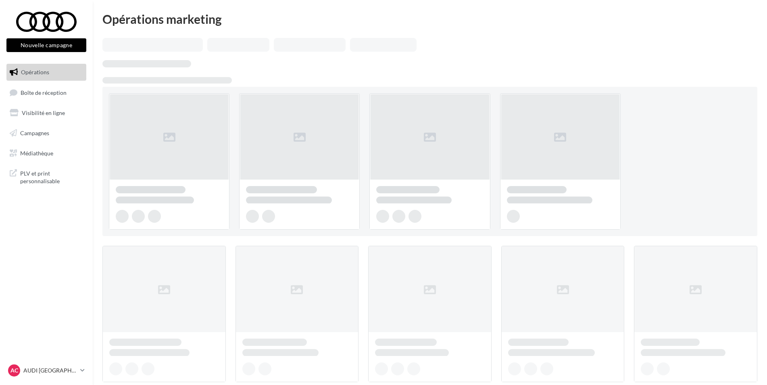 Image resolution: width=767 pixels, height=385 pixels. I want to click on a: Médiathèque, so click(46, 153).